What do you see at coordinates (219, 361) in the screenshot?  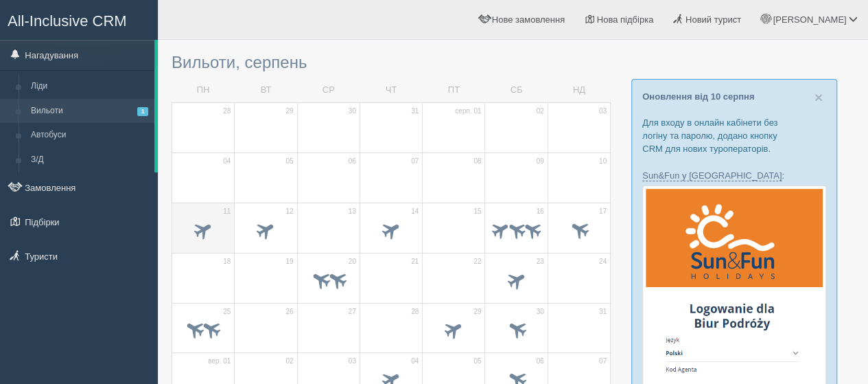 I see `span: вер. 01` at bounding box center [219, 361].